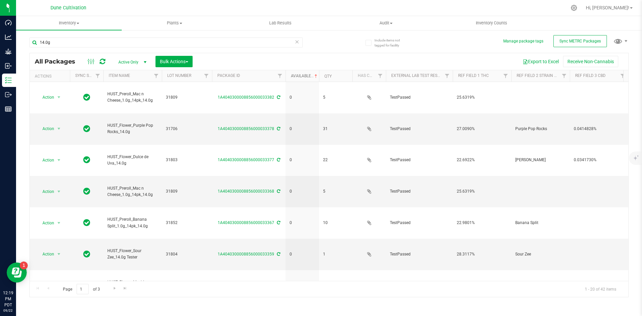 The height and width of the screenshot is (316, 642). I want to click on span: 31852, so click(187, 223).